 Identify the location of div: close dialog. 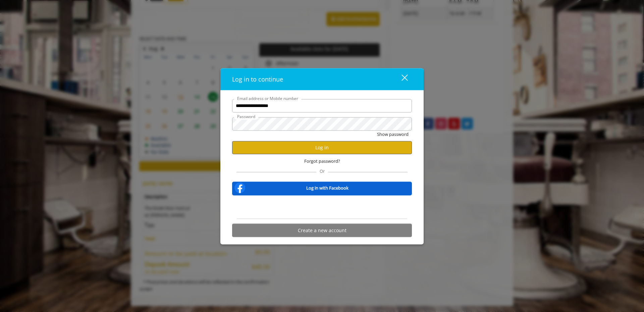
(401, 79).